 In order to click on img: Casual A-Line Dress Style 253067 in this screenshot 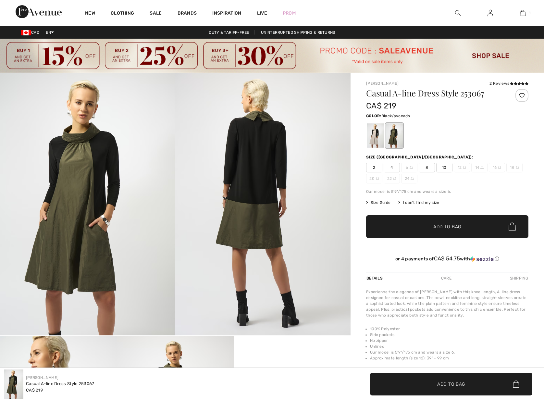, I will do `click(14, 384)`.